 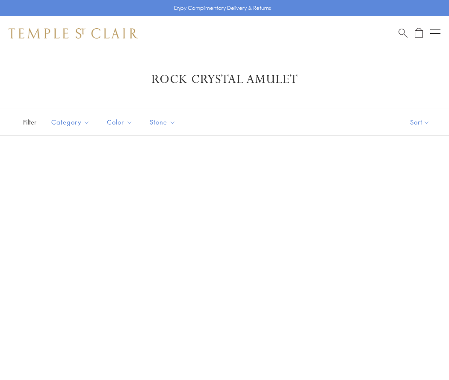 I want to click on button: Category, so click(x=71, y=122).